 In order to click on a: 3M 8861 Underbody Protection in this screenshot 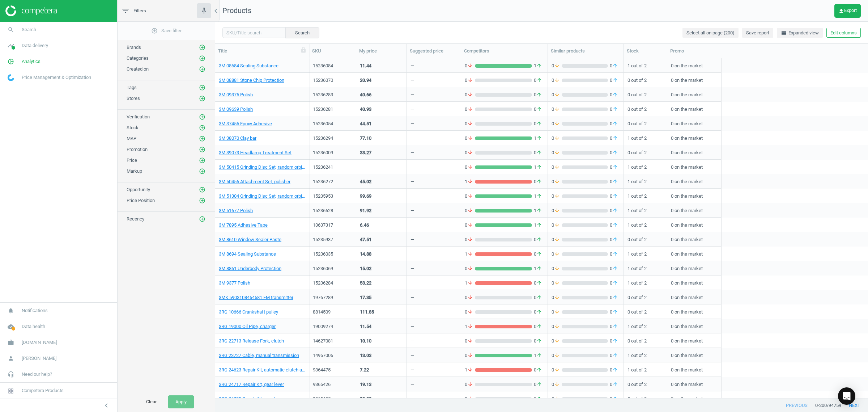, I will do `click(250, 268)`.